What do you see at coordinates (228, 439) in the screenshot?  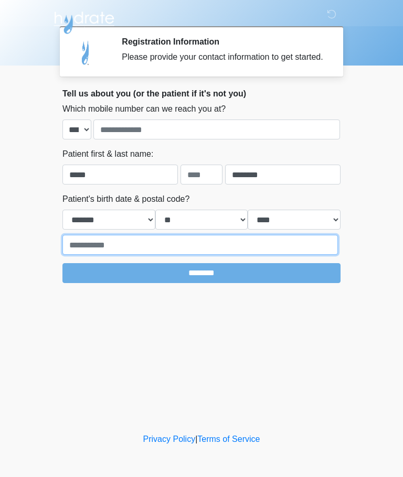 I see `a: Terms of Service` at bounding box center [228, 439].